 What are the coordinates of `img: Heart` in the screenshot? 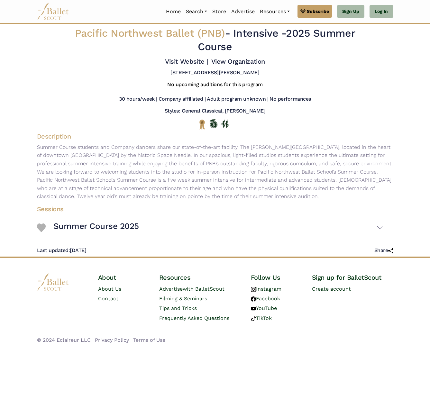 It's located at (41, 228).